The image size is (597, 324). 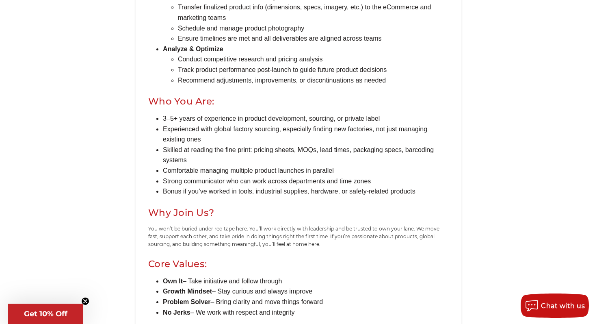 What do you see at coordinates (173, 281) in the screenshot?
I see `b: Own It` at bounding box center [173, 281].